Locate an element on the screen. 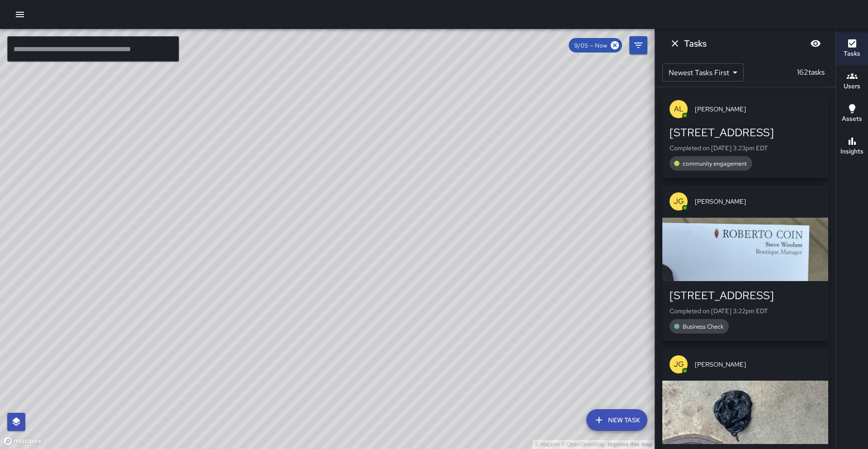 This screenshot has height=449, width=868. span: community engagement is located at coordinates (715, 164).